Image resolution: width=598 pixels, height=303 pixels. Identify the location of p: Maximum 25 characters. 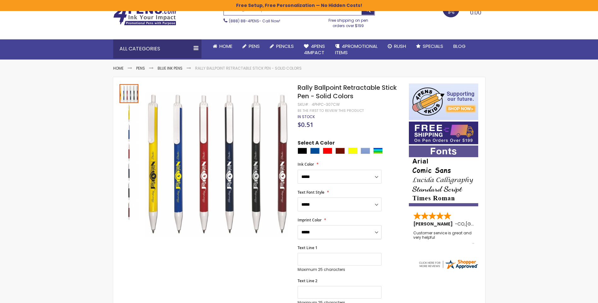
(340, 270).